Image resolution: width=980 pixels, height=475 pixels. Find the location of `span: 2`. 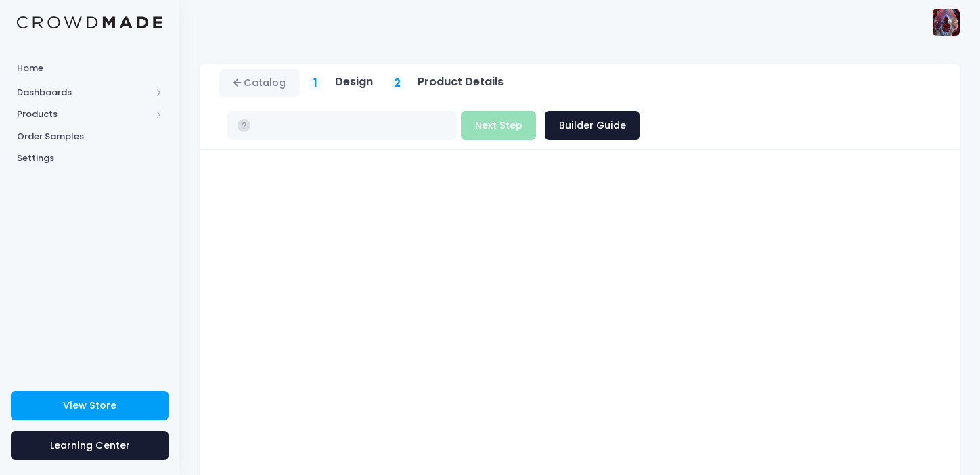

span: 2 is located at coordinates (398, 83).